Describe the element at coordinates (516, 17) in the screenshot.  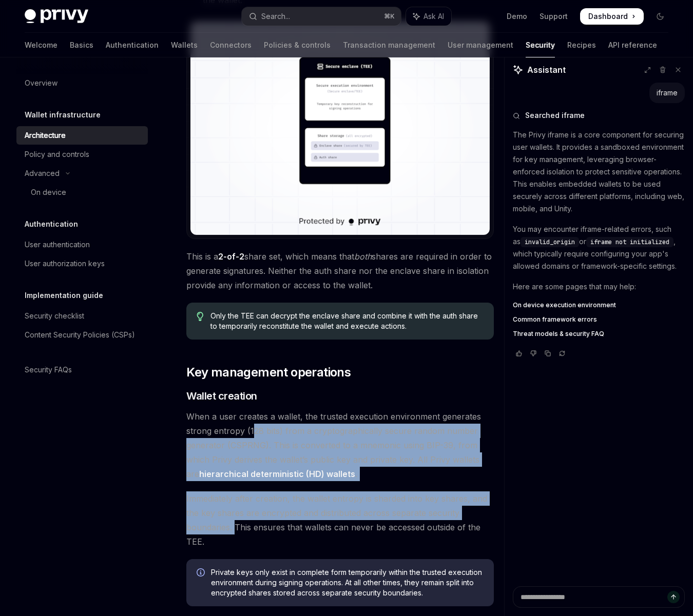
I see `a: Demo` at that location.